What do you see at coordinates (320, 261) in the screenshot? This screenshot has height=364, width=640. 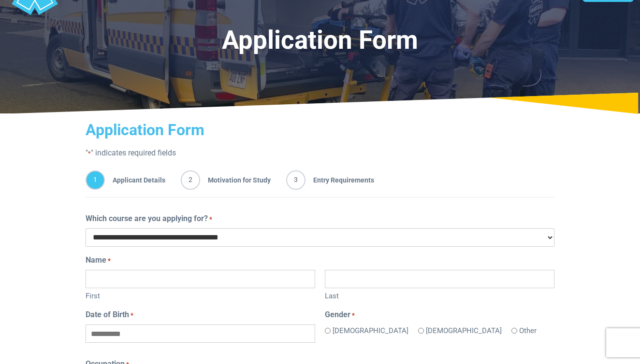 I see `legend: Name` at bounding box center [320, 261].